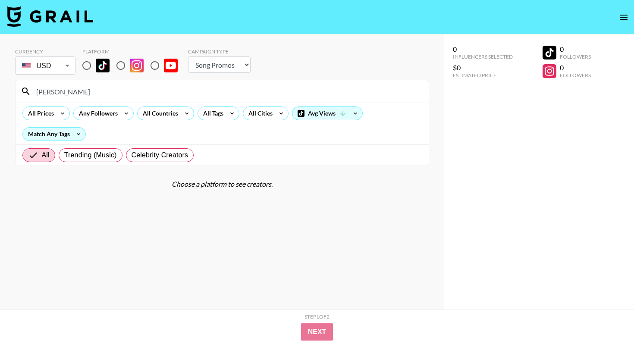 The height and width of the screenshot is (344, 634). Describe the element at coordinates (482, 68) in the screenshot. I see `div: $0` at that location.